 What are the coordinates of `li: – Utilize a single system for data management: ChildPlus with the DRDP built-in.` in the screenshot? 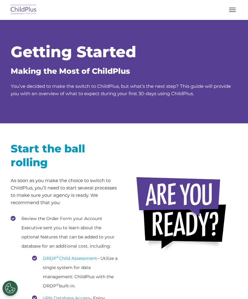 It's located at (76, 272).